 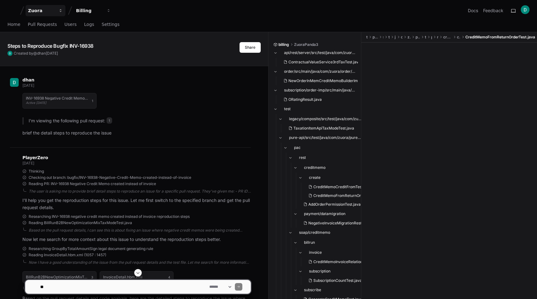 What do you see at coordinates (110, 25) in the screenshot?
I see `a: Settings` at bounding box center [110, 25].